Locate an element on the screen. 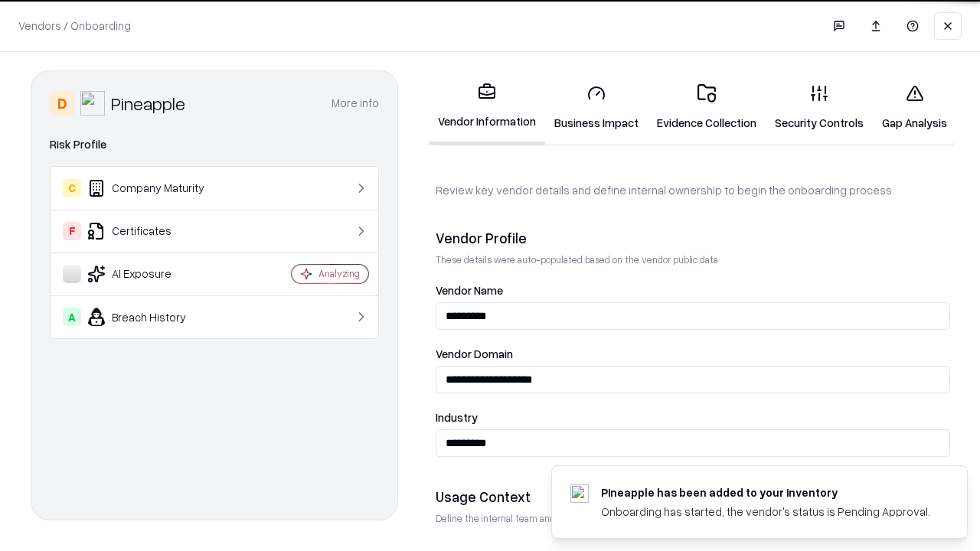 The image size is (980, 551). div: AI Exposure is located at coordinates (154, 274).